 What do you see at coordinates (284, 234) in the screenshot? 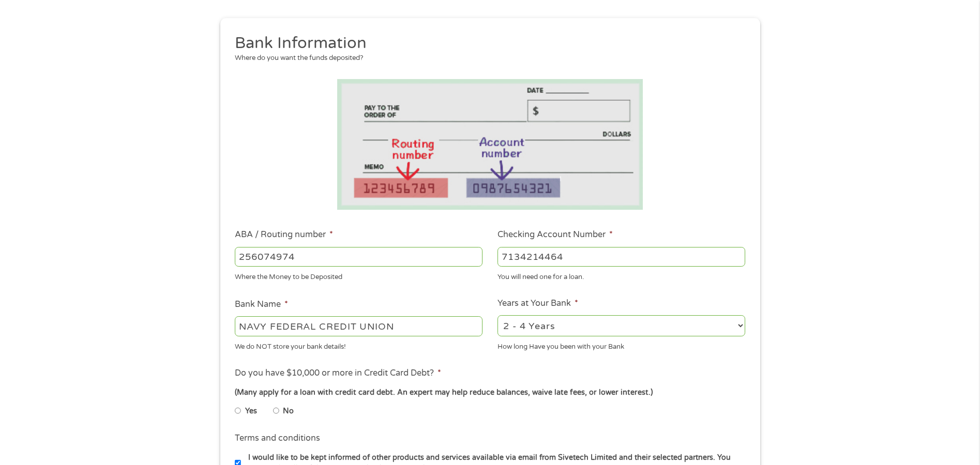
I see `label: ABA / Routing number` at bounding box center [284, 234].